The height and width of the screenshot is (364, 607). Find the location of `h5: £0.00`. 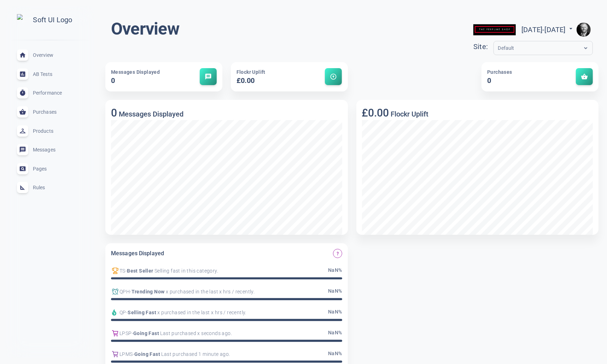

h5: £0.00 is located at coordinates (271, 81).